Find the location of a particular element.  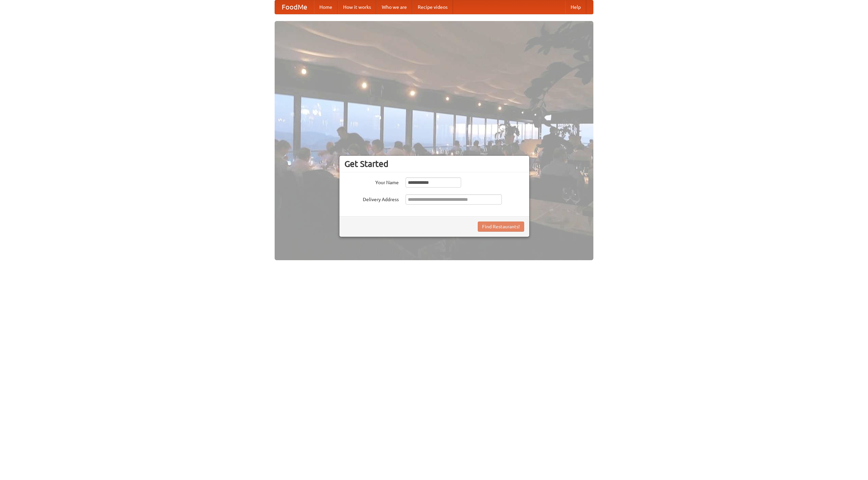

a: Help is located at coordinates (576, 7).